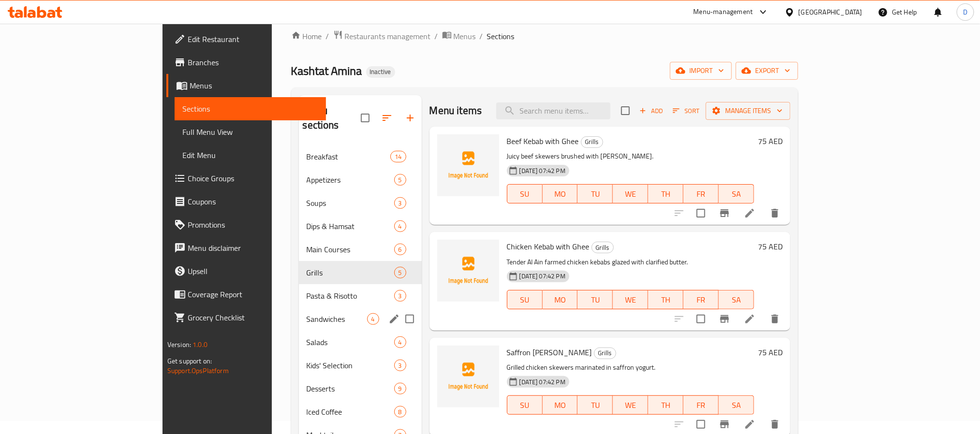 Image resolution: width=980 pixels, height=434 pixels. I want to click on span: 5, so click(400, 180).